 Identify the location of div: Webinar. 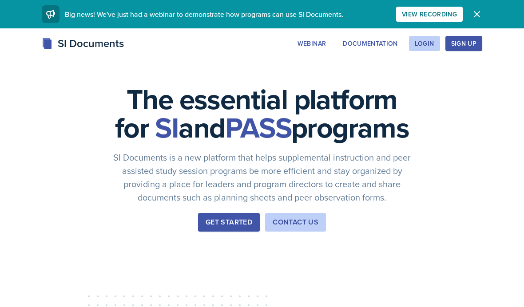
(311, 43).